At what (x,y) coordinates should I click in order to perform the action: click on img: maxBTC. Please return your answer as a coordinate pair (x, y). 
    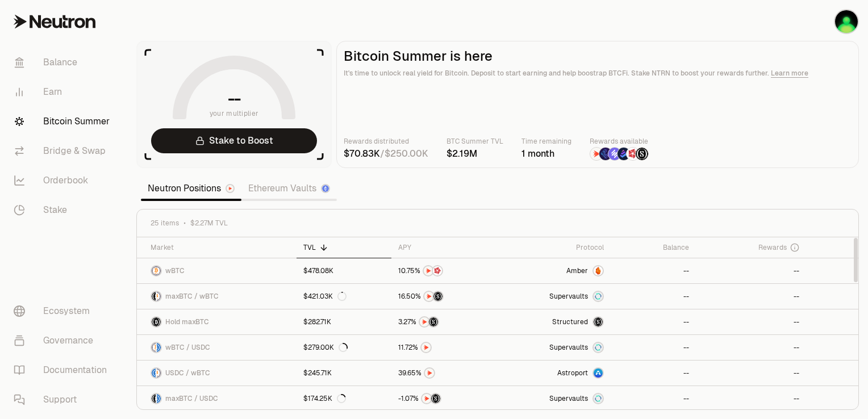
    Looking at the image, I should click on (598, 322).